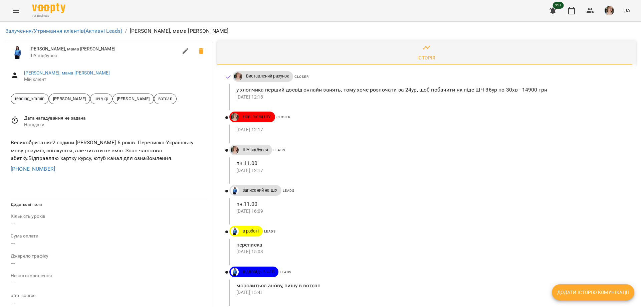  Describe the element at coordinates (431, 245) in the screenshot. I see `p: переписка` at that location.